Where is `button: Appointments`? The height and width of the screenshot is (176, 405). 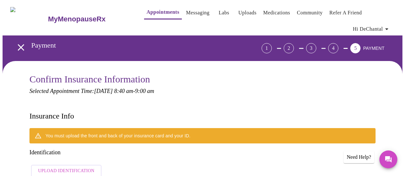 button: Appointments is located at coordinates (163, 12).